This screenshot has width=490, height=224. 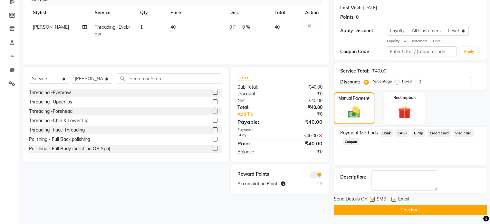 I want to click on div: Threading -Upperlips, so click(x=51, y=102).